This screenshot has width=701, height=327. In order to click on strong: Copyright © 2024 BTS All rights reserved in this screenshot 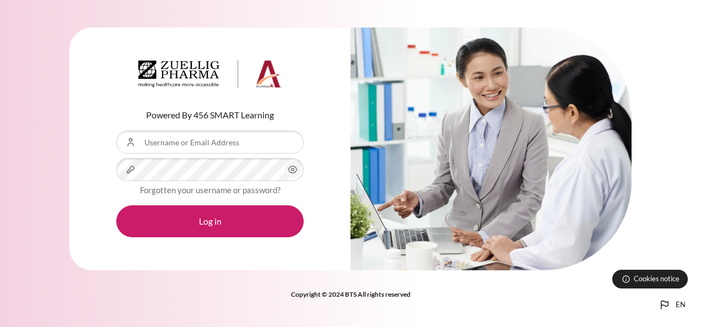, I will do `click(351, 294)`.